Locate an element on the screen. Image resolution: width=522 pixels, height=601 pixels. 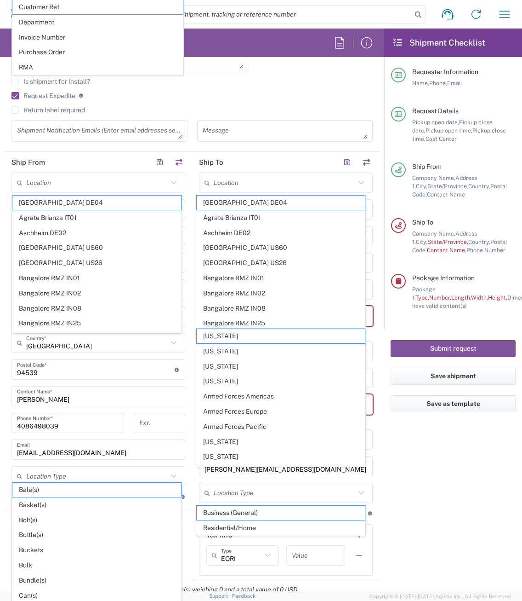
span: Bottle(s) is located at coordinates (97, 534).